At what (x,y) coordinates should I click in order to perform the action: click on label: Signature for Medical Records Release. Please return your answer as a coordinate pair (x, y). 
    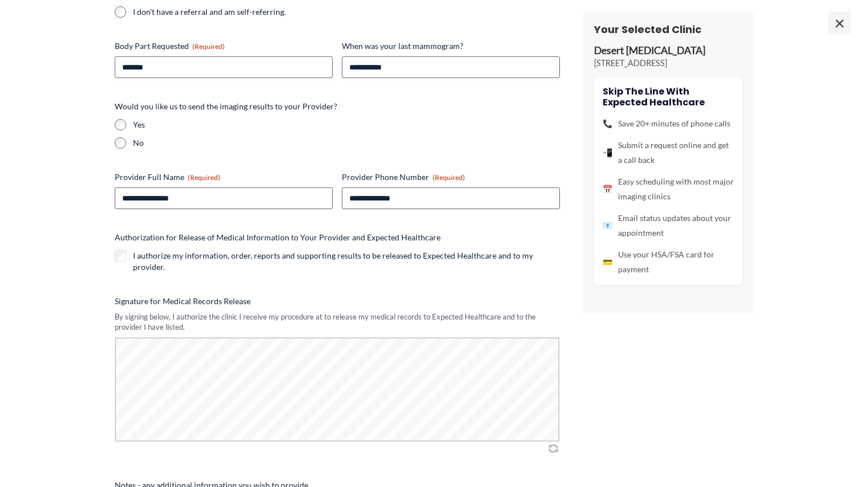
    Looking at the image, I should click on (337, 301).